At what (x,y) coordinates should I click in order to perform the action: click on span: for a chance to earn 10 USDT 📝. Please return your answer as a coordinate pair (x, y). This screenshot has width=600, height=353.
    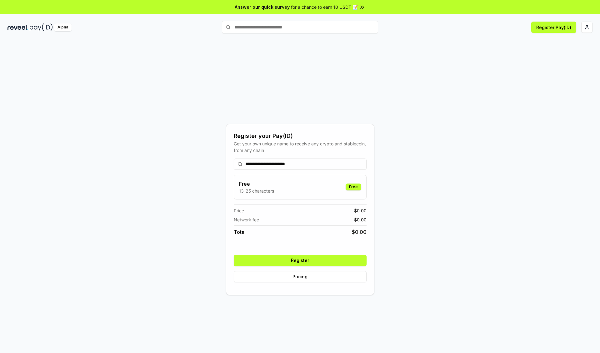
    Looking at the image, I should click on (324, 7).